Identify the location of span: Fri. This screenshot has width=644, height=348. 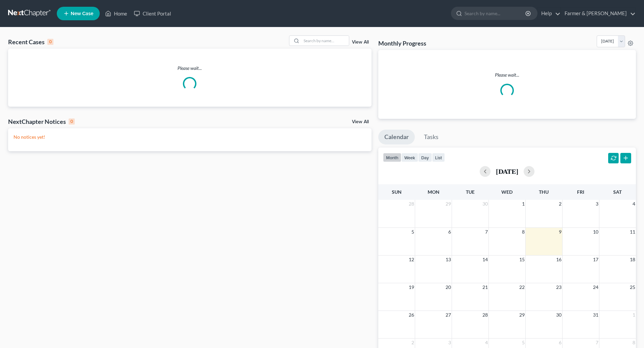
(581, 191).